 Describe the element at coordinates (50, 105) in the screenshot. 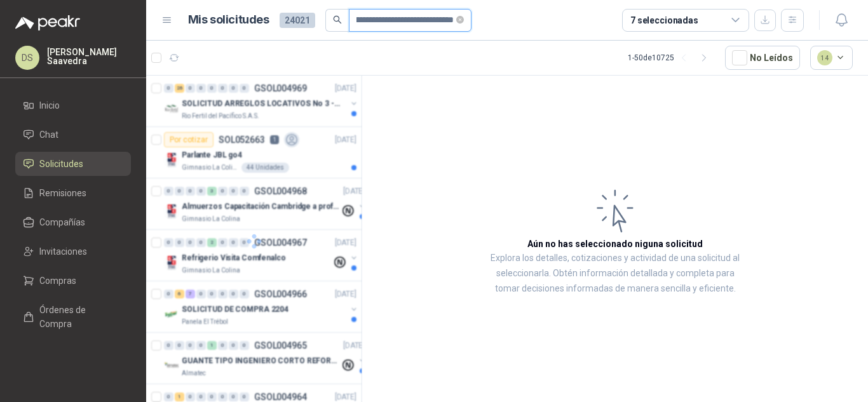

I see `span: Inicio` at that location.